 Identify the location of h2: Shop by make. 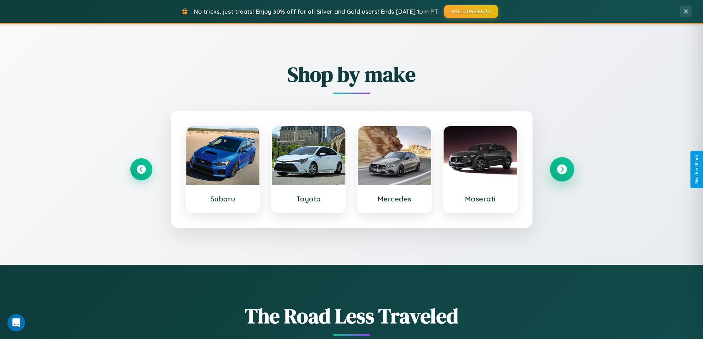
(352, 74).